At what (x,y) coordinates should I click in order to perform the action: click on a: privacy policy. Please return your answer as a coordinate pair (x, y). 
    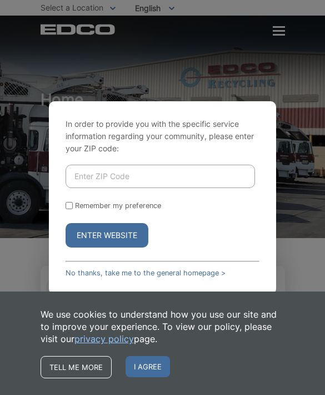
    Looking at the image, I should click on (104, 338).